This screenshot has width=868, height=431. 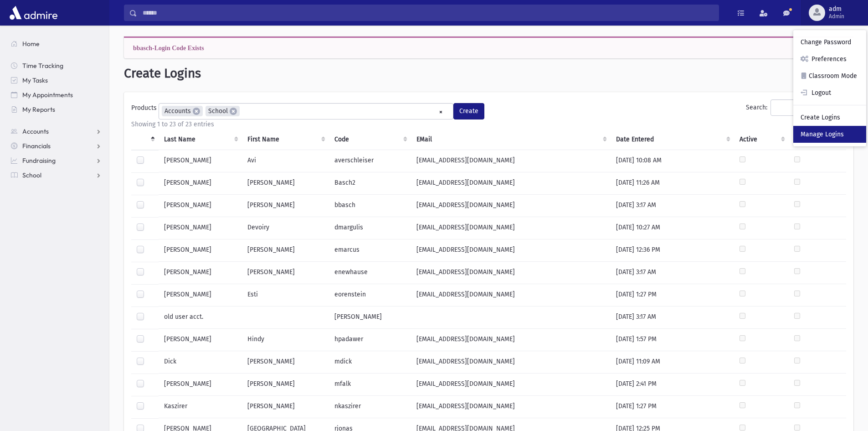 What do you see at coordinates (39, 109) in the screenshot?
I see `span: My Reports` at bounding box center [39, 109].